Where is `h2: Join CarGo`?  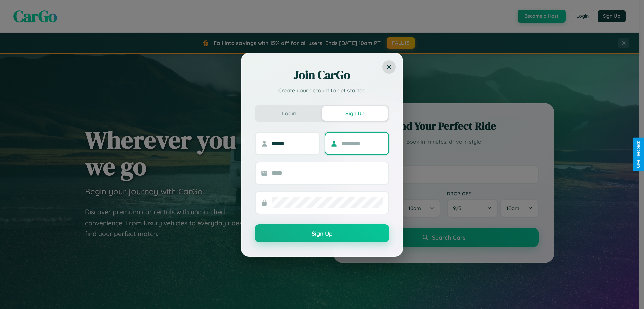
h2: Join CarGo is located at coordinates (322, 75).